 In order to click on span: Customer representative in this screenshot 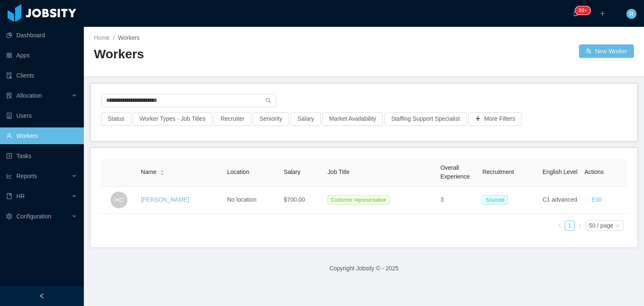, I will do `click(358, 200)`.